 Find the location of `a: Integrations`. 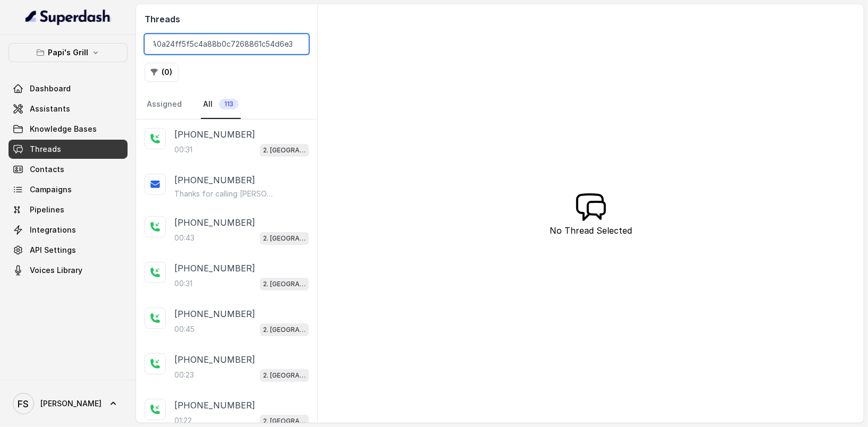

a: Integrations is located at coordinates (68, 230).